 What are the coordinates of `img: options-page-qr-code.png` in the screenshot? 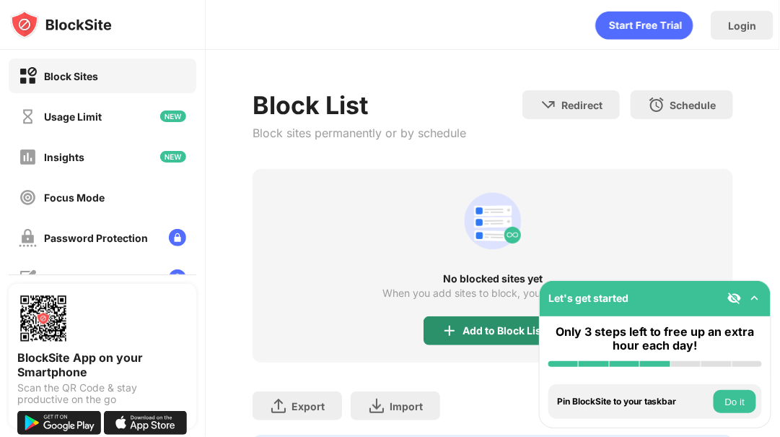 It's located at (43, 318).